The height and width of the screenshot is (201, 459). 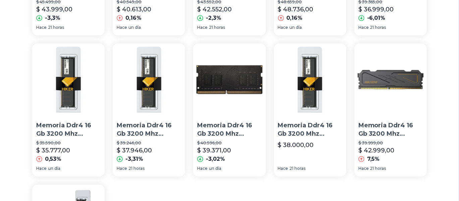 What do you see at coordinates (296, 145) in the screenshot?
I see `p: $ 38.000,00` at bounding box center [296, 145].